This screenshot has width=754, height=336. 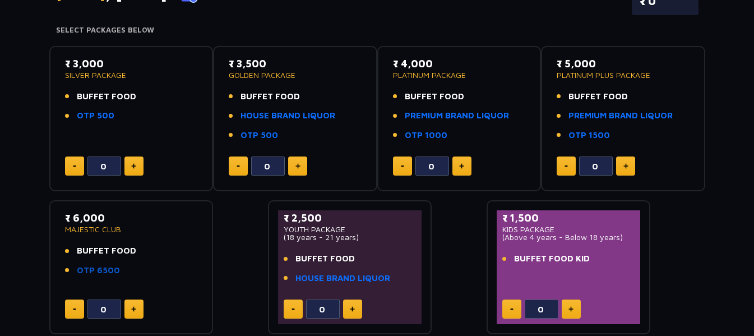 What do you see at coordinates (459, 63) in the screenshot?
I see `p: ₹ 4,000` at bounding box center [459, 63].